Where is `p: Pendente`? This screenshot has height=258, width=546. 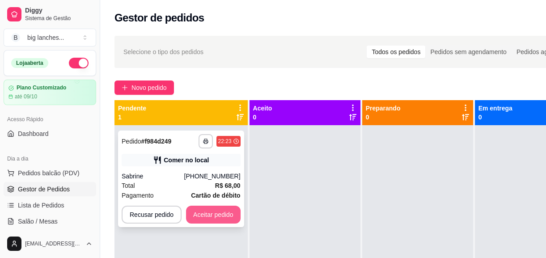
p: Pendente is located at coordinates (132, 108).